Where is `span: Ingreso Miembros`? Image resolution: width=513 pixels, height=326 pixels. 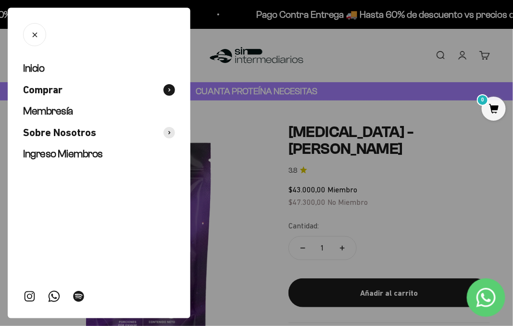
span: Ingreso Miembros is located at coordinates (63, 153).